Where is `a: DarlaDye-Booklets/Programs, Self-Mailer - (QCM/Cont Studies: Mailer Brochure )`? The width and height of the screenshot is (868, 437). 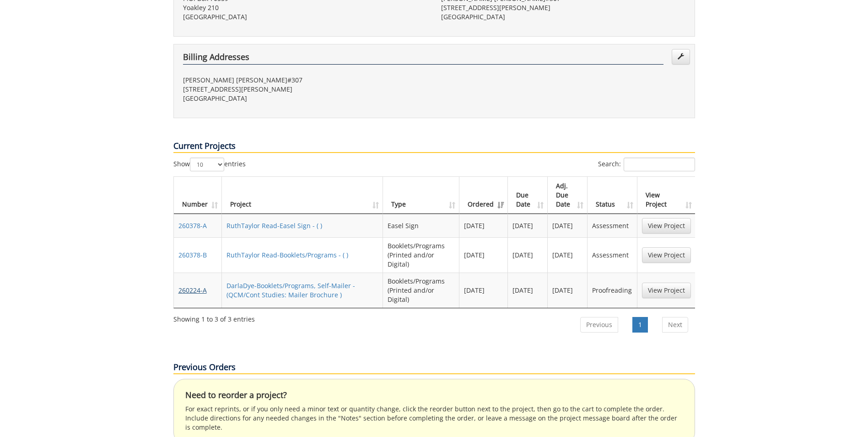 a: DarlaDye-Booklets/Programs, Self-Mailer - (QCM/Cont Studies: Mailer Brochure ) is located at coordinates (290, 290).